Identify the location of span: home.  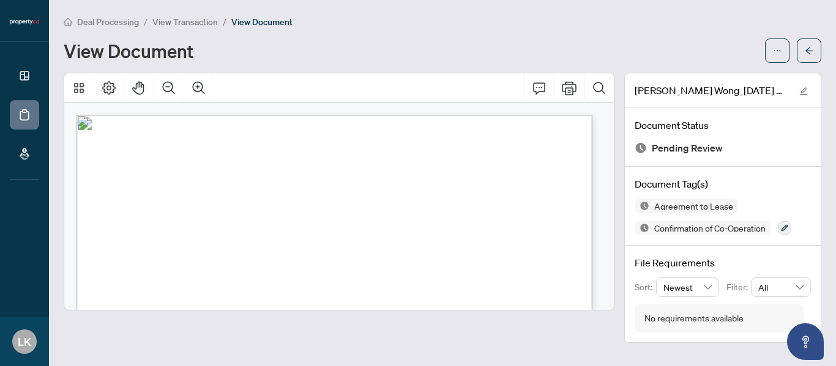
(68, 22).